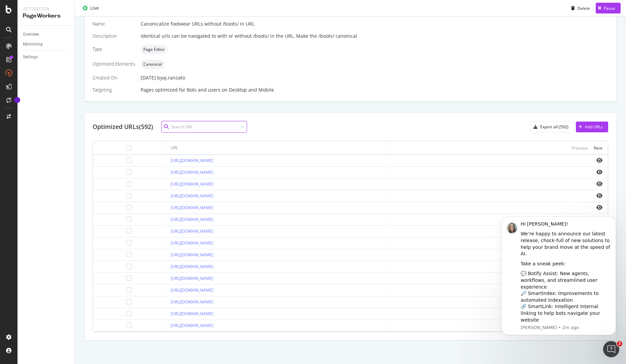 Image resolution: width=626 pixels, height=364 pixels. I want to click on div: Add URLs, so click(593, 127).